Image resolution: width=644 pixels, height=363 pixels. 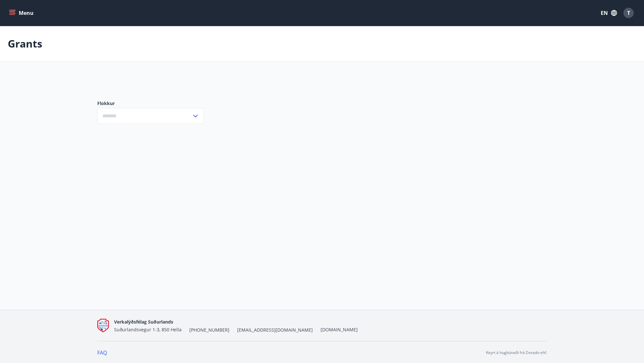 I want to click on span: Verkalýðsfélag Suðurlands, so click(x=144, y=322).